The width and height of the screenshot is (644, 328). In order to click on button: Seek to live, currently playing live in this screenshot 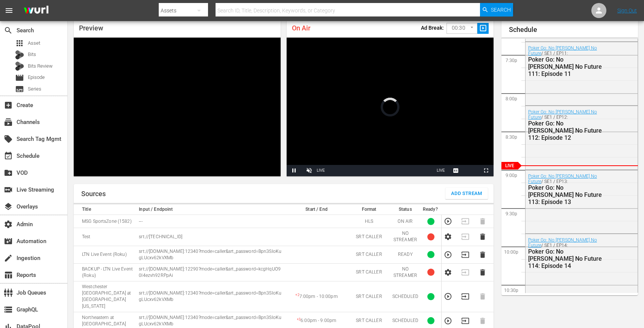, I will do `click(441, 170)`.